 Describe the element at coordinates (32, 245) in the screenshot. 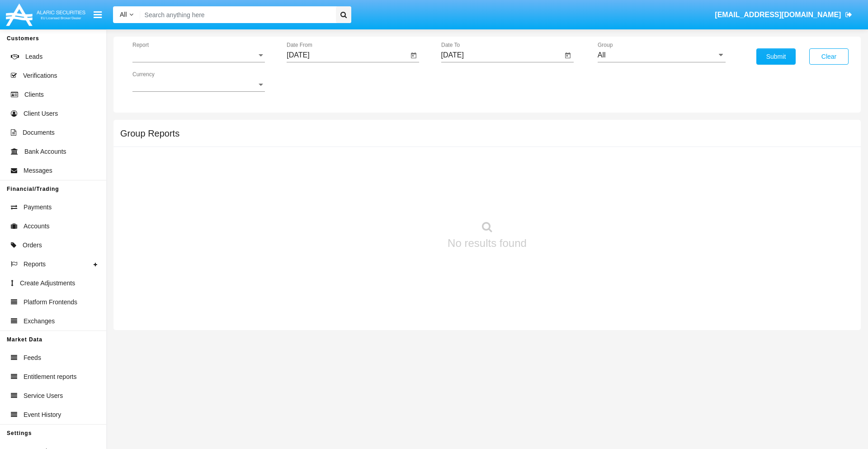

I see `span: Orders` at that location.